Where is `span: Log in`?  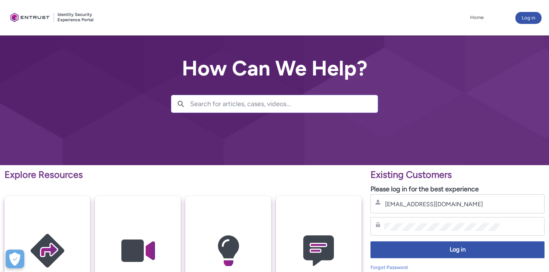
span: Log in is located at coordinates (458, 250).